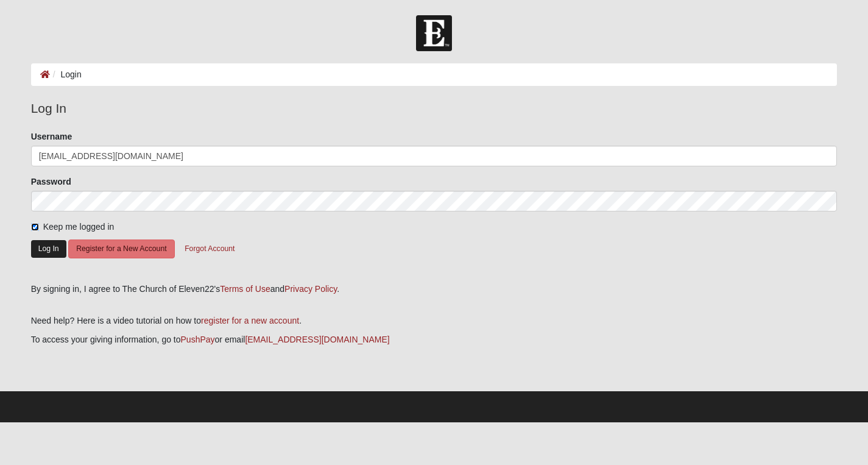 This screenshot has width=868, height=465. Describe the element at coordinates (51, 182) in the screenshot. I see `label: Password` at that location.